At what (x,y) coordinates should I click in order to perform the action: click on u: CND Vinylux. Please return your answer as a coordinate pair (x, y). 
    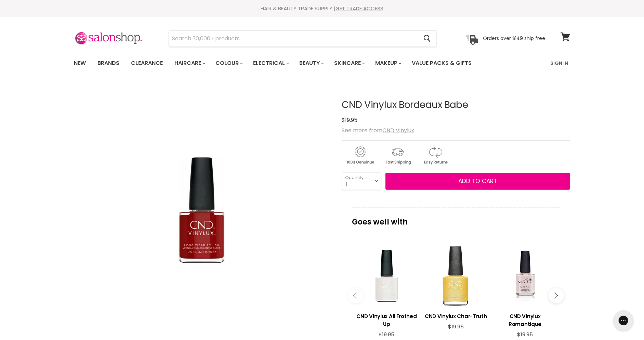
    Looking at the image, I should click on (398, 130).